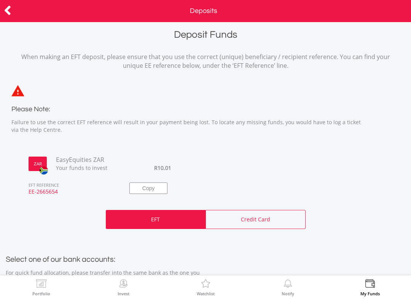 Image resolution: width=411 pixels, height=301 pixels. Describe the element at coordinates (288, 293) in the screenshot. I see `label: Notify` at that location.